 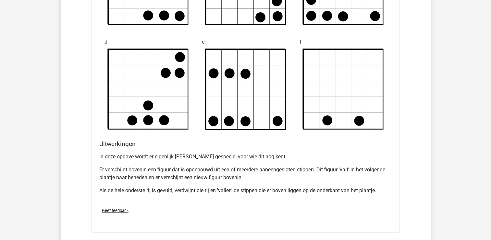 I want to click on span: e, so click(x=203, y=42).